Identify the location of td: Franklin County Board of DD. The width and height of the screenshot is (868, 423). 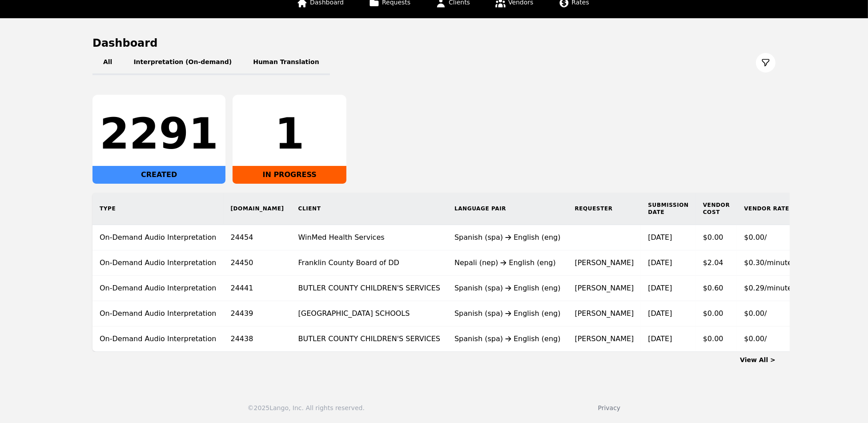
(369, 263).